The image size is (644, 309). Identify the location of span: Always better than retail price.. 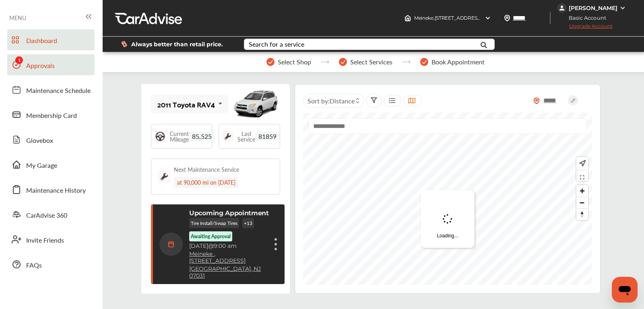
(177, 44).